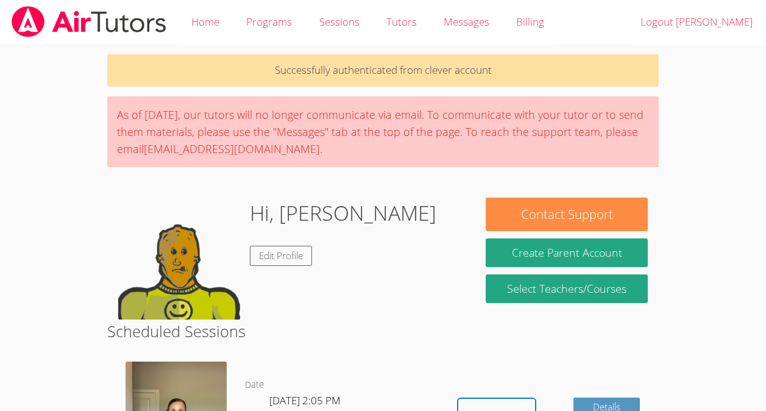  I want to click on button: Contact Support, so click(566, 214).